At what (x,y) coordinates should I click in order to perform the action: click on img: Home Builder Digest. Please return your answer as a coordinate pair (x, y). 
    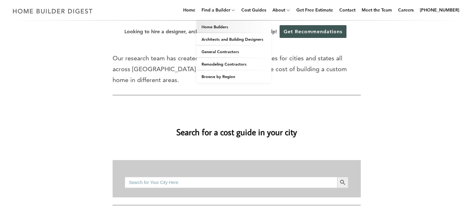
    Looking at the image, I should click on (53, 11).